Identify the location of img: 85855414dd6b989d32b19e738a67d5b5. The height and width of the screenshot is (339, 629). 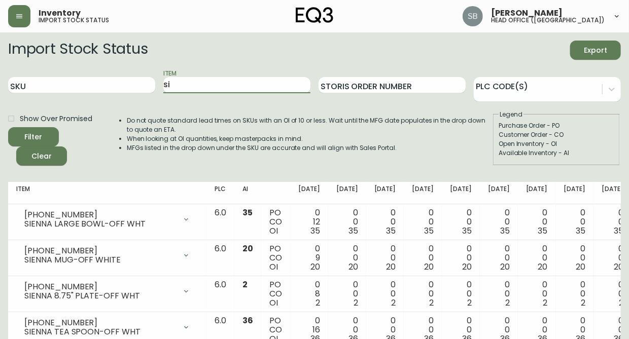
(473, 16).